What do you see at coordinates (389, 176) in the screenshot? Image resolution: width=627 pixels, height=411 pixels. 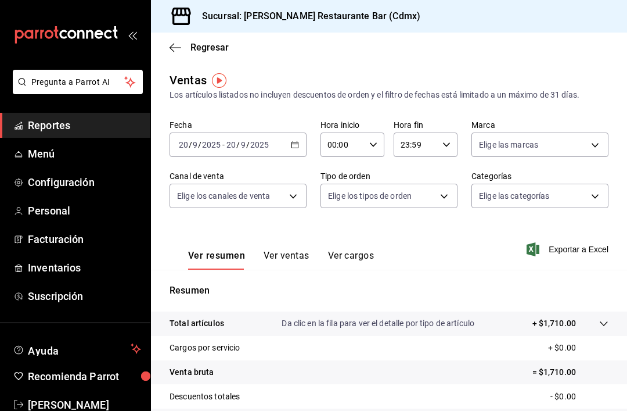 I see `label: Tipo de orden` at bounding box center [389, 176].